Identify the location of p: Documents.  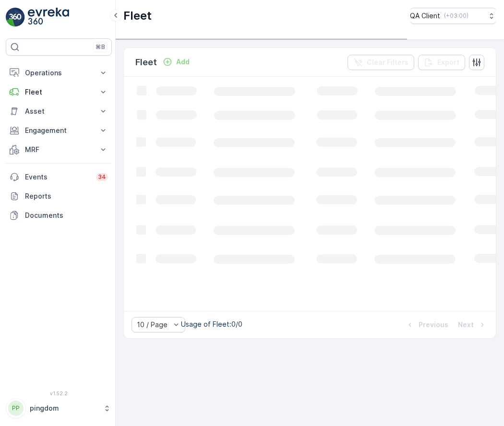
(66, 215).